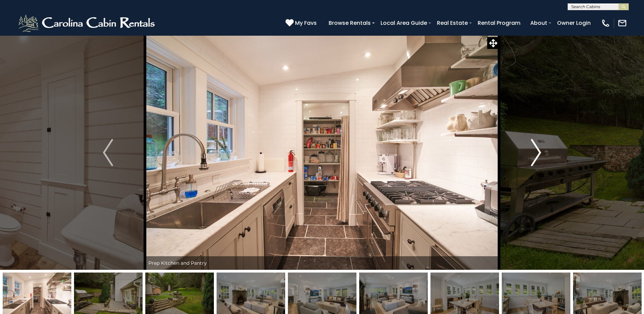 This screenshot has width=644, height=314. I want to click on button: Next, so click(536, 153).